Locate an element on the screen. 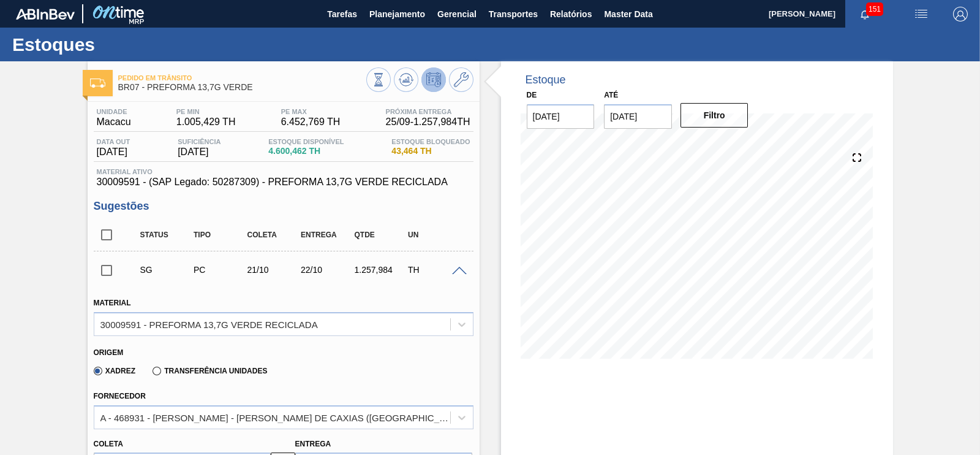 The height and width of the screenshot is (455, 980). span: Master Data is located at coordinates (628, 14).